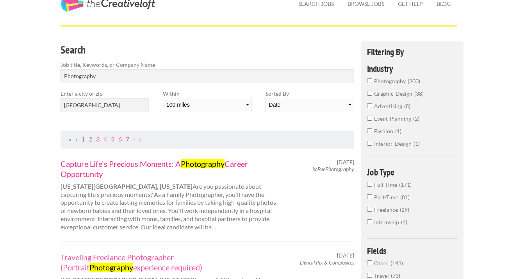 Image resolution: width=517 pixels, height=279 pixels. Describe the element at coordinates (405, 197) in the screenshot. I see `span: 81` at that location.